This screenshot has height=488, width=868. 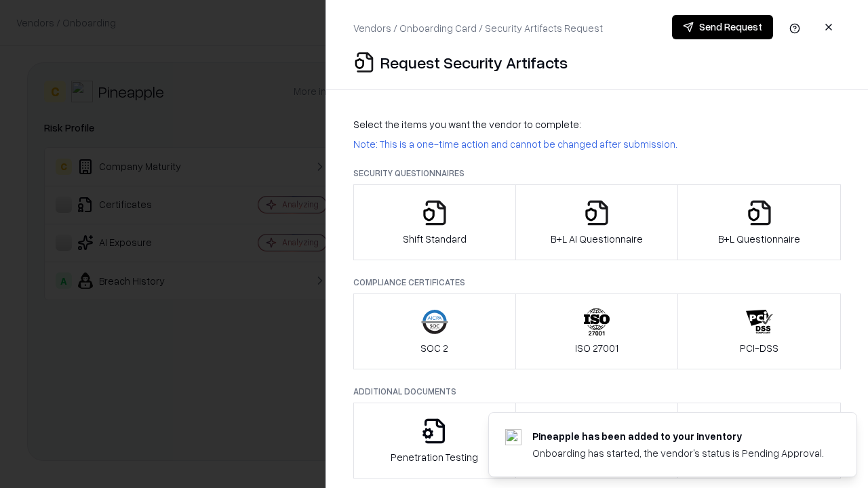 I want to click on p: B+L AI Questionnaire, so click(x=596, y=238).